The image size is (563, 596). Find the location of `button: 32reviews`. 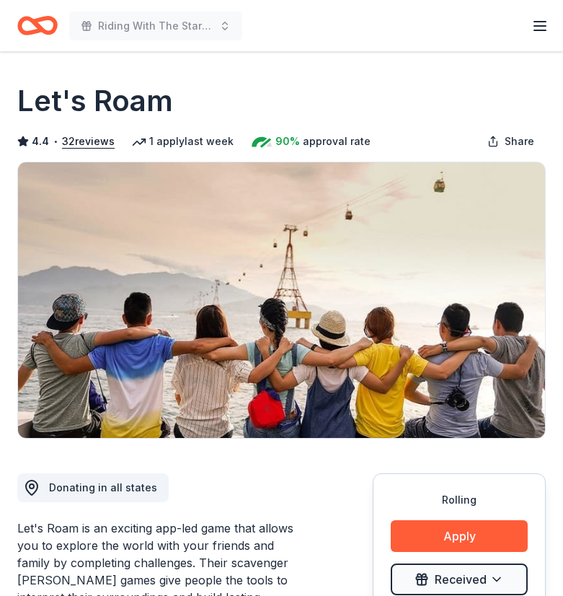

button: 32reviews is located at coordinates (88, 141).